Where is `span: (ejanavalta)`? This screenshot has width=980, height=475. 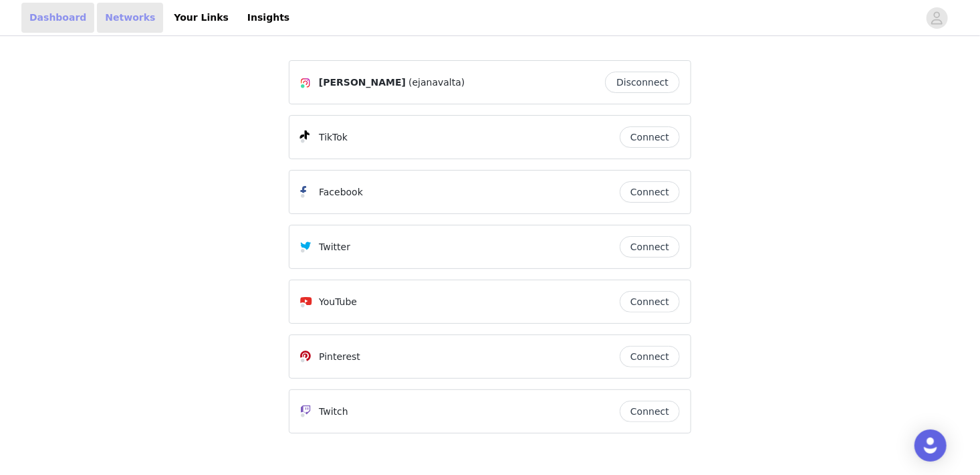 span: (ejanavalta) is located at coordinates (436, 82).